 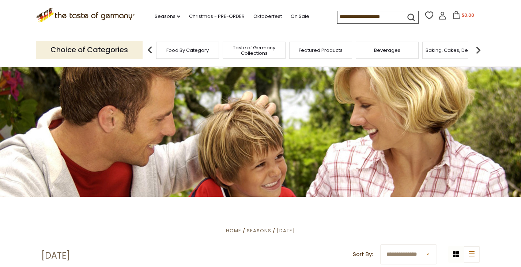 What do you see at coordinates (321, 50) in the screenshot?
I see `span: Featured Products` at bounding box center [321, 50].